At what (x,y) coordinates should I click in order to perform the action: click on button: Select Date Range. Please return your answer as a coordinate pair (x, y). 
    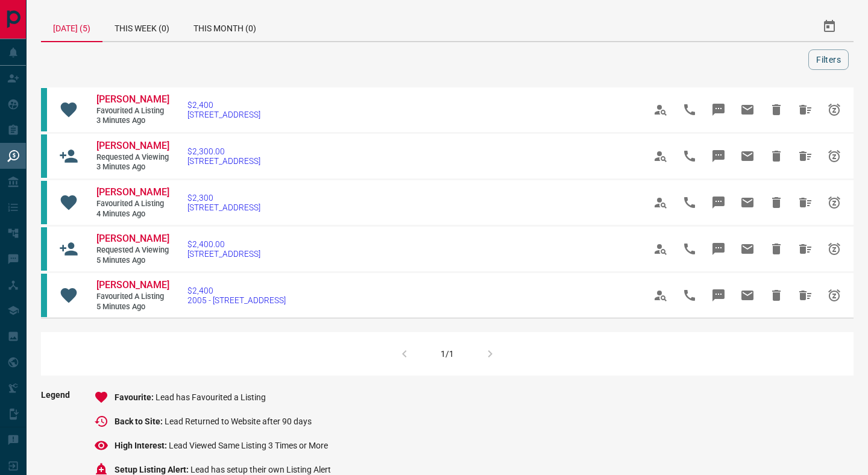
    Looking at the image, I should click on (830, 26).